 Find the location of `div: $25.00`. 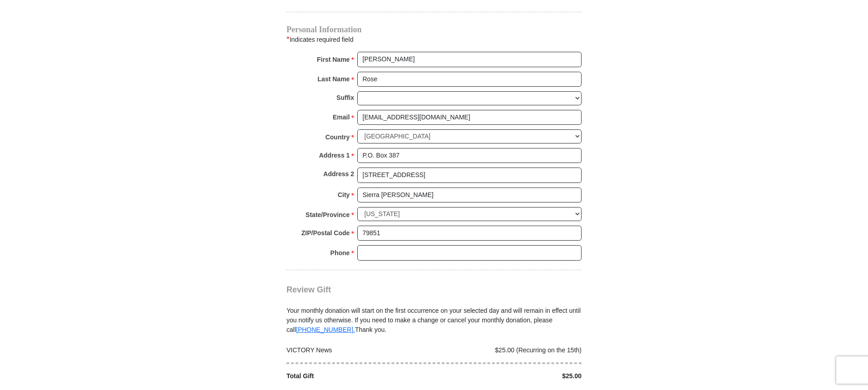

div: $25.00 is located at coordinates (510, 376).